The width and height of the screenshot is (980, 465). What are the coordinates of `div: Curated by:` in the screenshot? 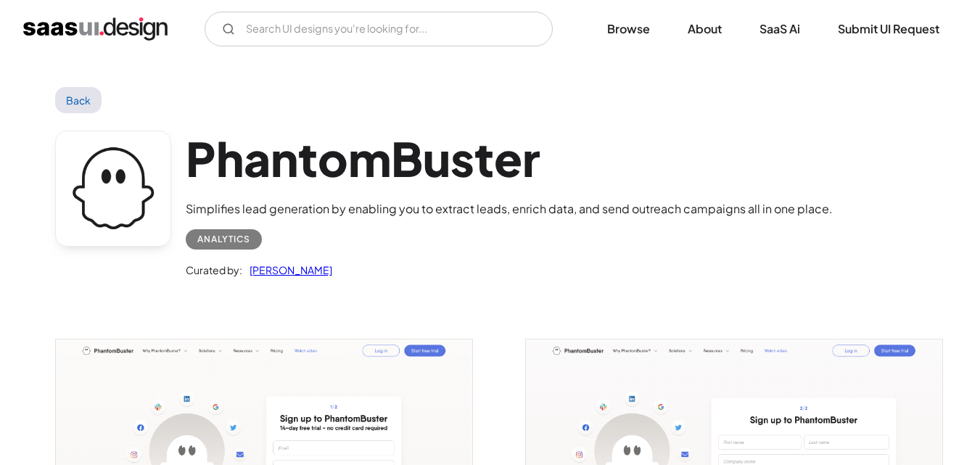 It's located at (214, 270).